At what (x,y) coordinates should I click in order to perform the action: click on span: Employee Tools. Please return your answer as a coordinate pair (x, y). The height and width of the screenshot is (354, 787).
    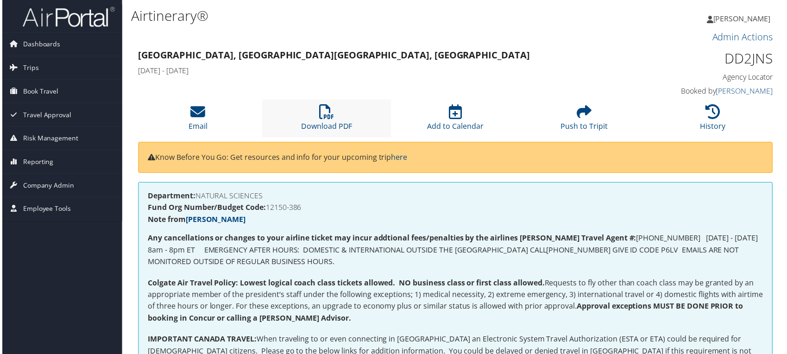
    Looking at the image, I should click on (45, 210).